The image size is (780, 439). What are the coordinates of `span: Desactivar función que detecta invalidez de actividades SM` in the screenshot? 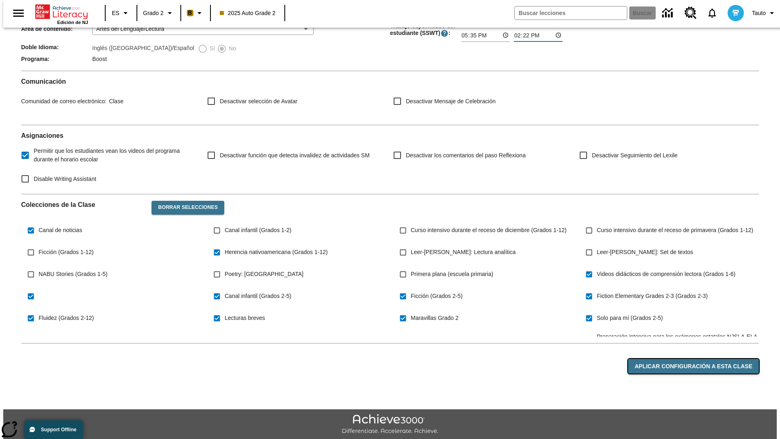 It's located at (295, 155).